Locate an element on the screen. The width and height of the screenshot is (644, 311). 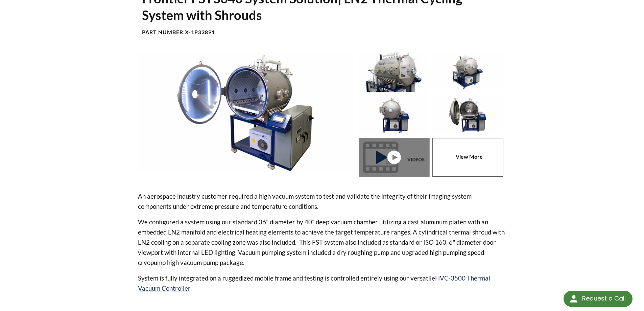
p: We configured a system using our standard 36" diameter by 40" deep vacuum chamber utilizing a cas... is located at coordinates (322, 242).